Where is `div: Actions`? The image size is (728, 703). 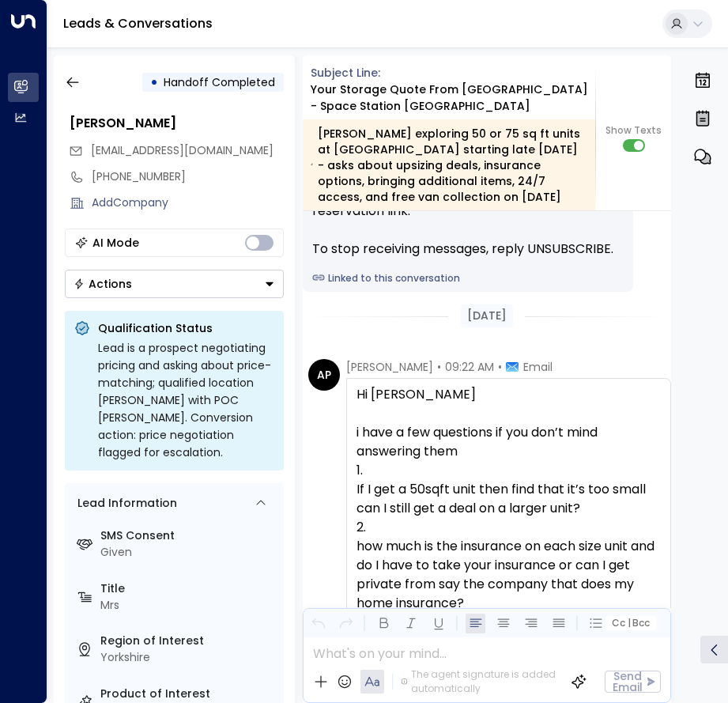 div: Actions is located at coordinates (102, 284).